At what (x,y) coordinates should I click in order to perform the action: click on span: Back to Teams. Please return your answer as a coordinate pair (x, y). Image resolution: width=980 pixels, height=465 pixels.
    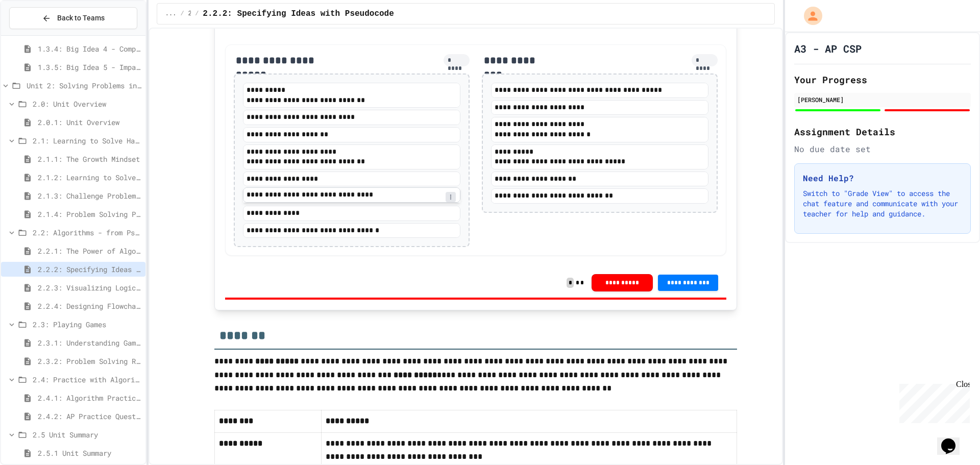
    Looking at the image, I should click on (81, 18).